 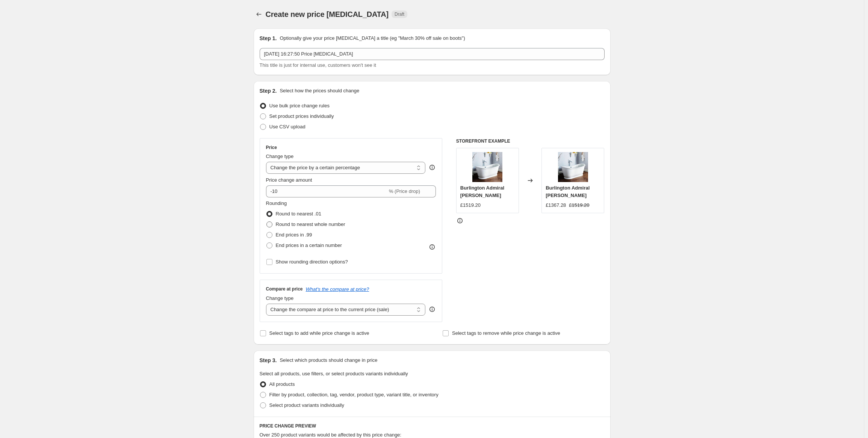 I want to click on span: End prices in .99, so click(x=293, y=235).